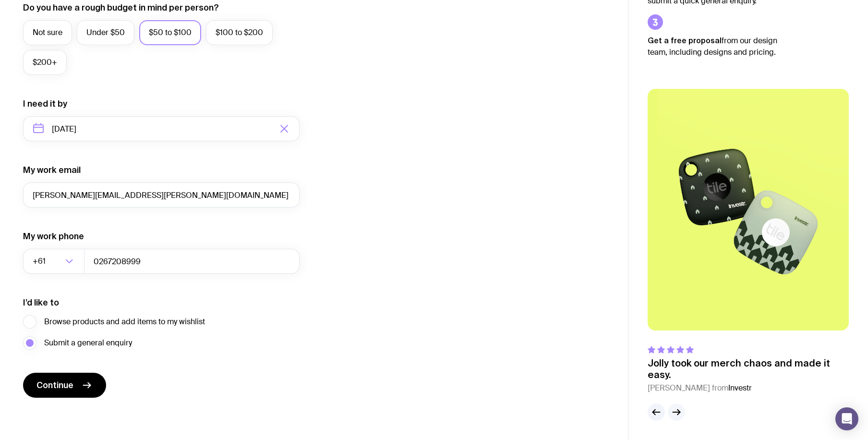 The height and width of the screenshot is (440, 868). What do you see at coordinates (55, 261) in the screenshot?
I see `input: Search for option` at bounding box center [55, 261].